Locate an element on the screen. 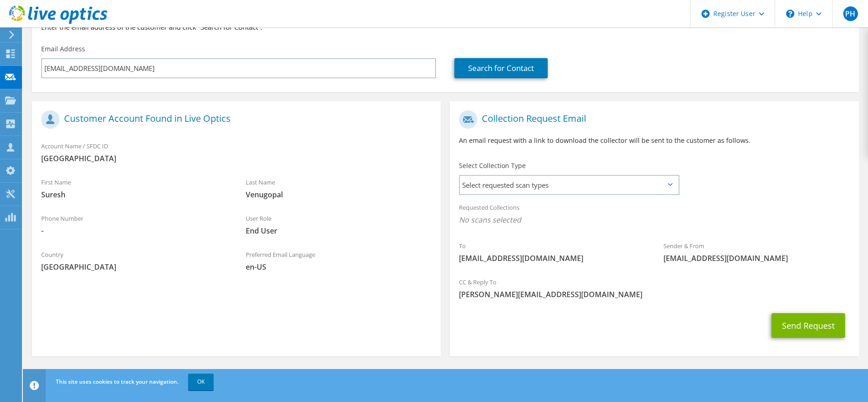  label: Select Collection Type is located at coordinates (492, 166).